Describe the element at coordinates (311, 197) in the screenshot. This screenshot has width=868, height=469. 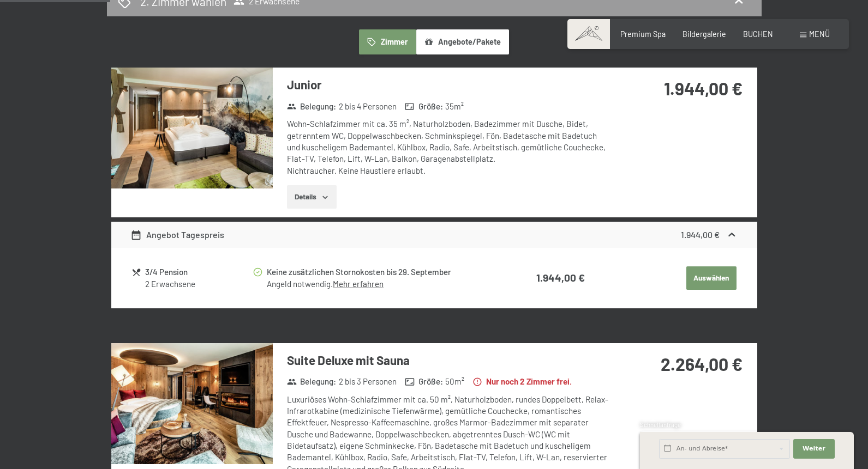
I see `button: Details` at that location.